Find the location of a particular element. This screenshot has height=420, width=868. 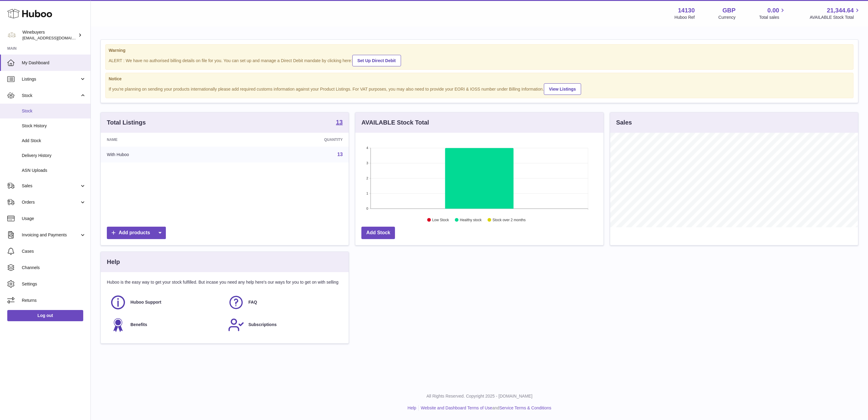

span: Benefits is located at coordinates (138, 324).